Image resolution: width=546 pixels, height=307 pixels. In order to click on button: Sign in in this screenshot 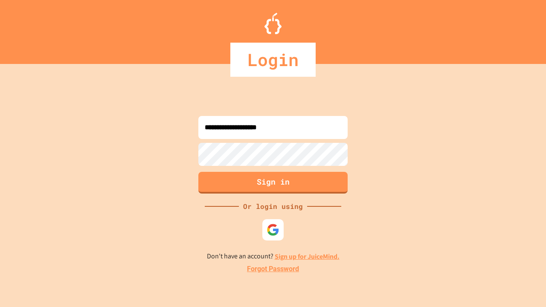, I will do `click(273, 183)`.